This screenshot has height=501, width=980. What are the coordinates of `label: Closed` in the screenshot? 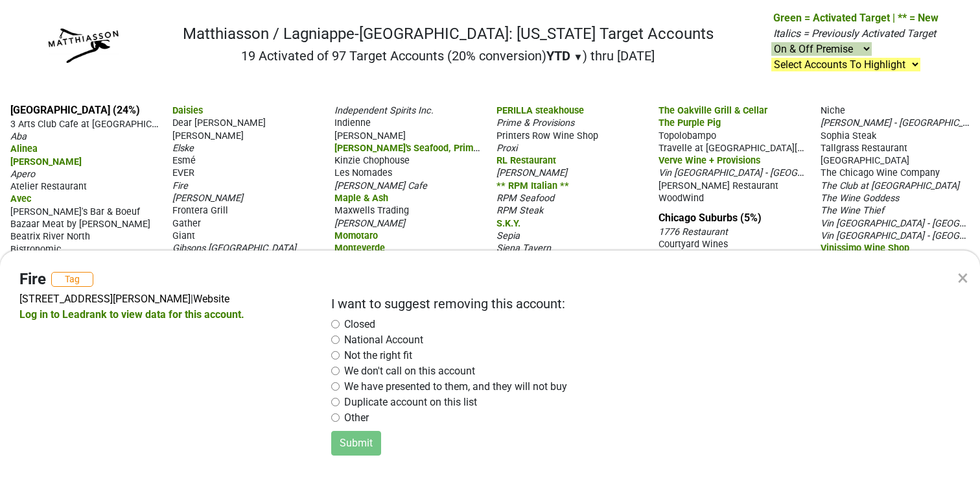 It's located at (360, 324).